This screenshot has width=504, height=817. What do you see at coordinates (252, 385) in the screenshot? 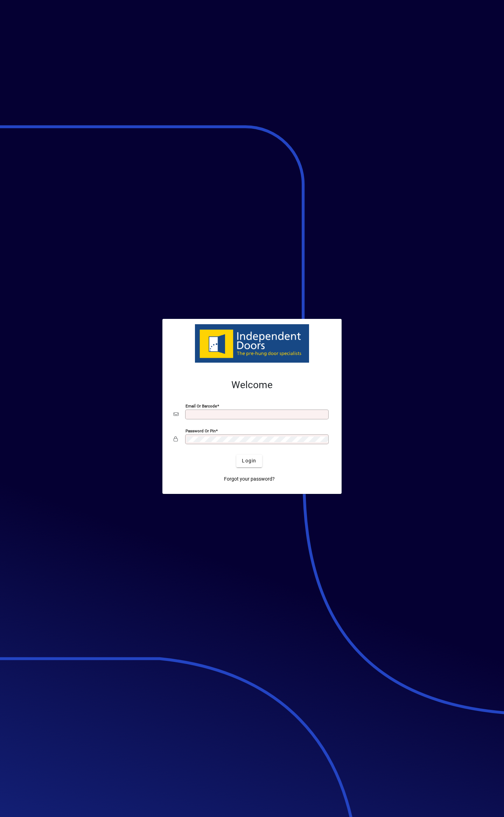
I see `h2: Welcome` at bounding box center [252, 385].